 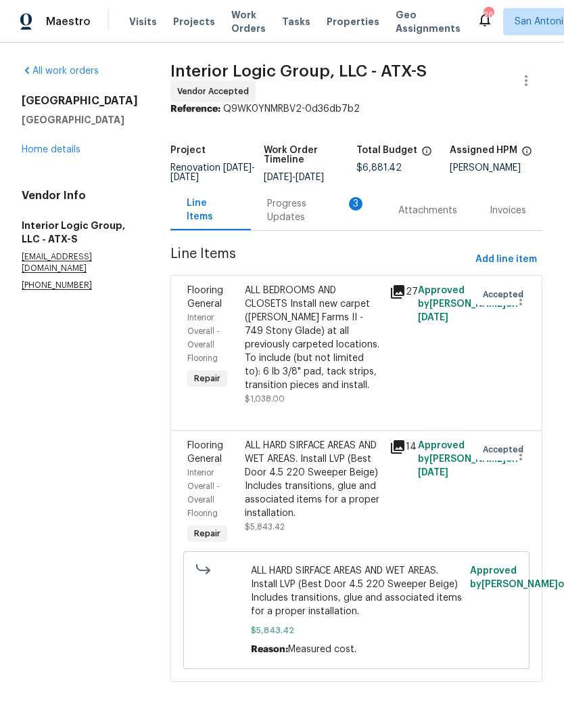 I want to click on span: Work Orders, so click(x=248, y=21).